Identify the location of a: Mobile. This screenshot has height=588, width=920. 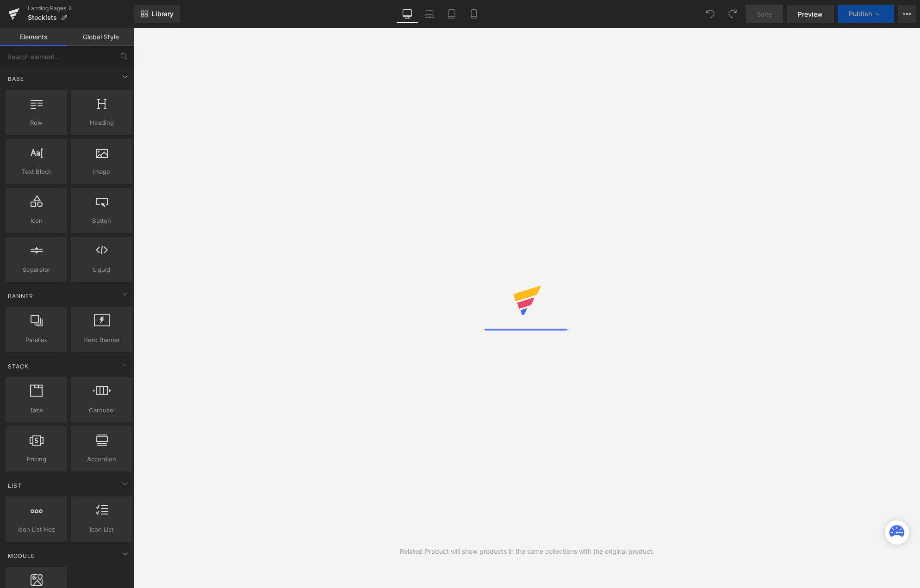
(473, 14).